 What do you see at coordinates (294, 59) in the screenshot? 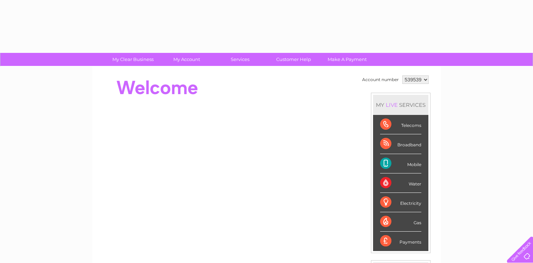
I see `a: Customer Help` at bounding box center [294, 59].